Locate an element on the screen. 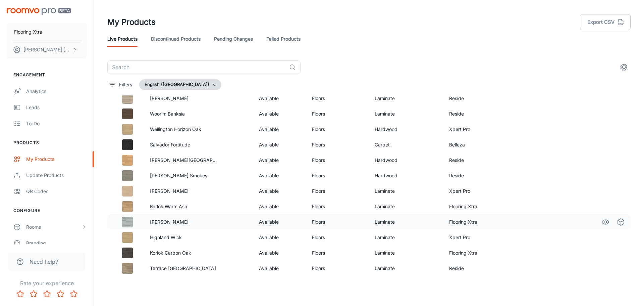 The width and height of the screenshot is (644, 306). div: Analytics is located at coordinates (56, 91).